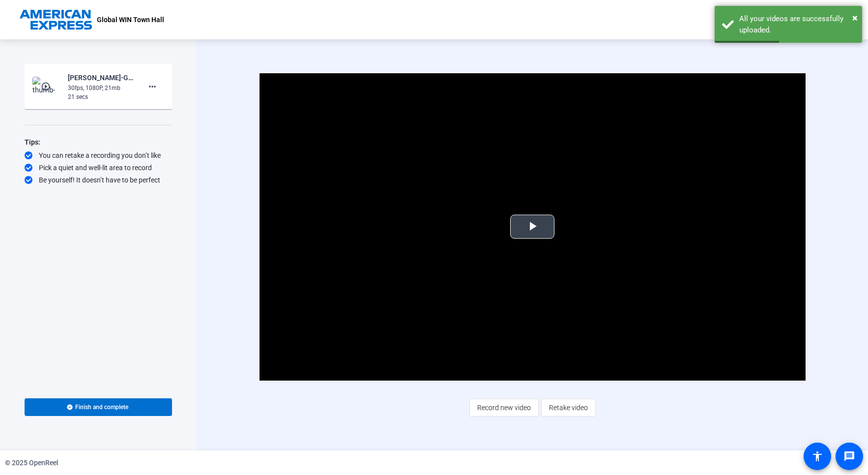  I want to click on span: Record new video, so click(504, 408).